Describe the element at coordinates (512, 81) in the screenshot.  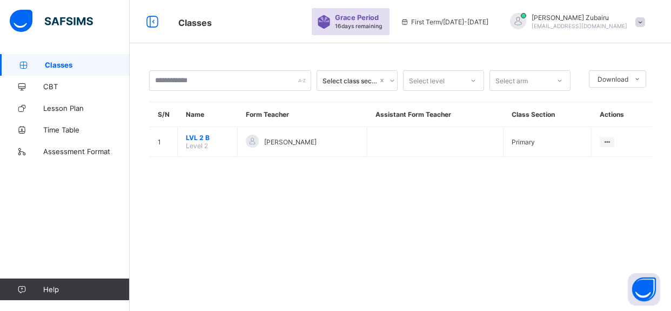
I see `div: Select arm` at that location.